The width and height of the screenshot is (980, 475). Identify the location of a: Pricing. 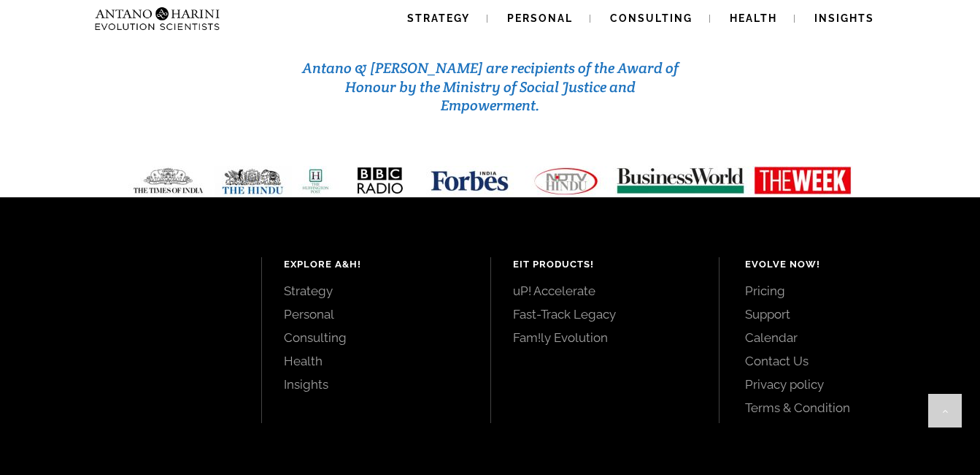
(846, 291).